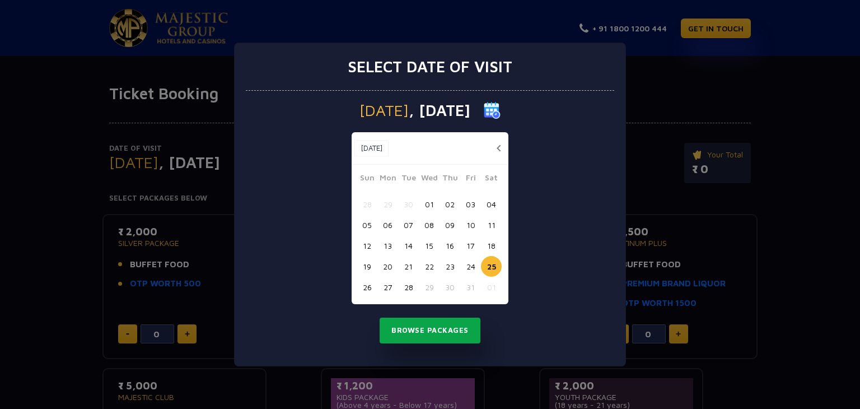 The width and height of the screenshot is (860, 409). I want to click on button: 22, so click(429, 266).